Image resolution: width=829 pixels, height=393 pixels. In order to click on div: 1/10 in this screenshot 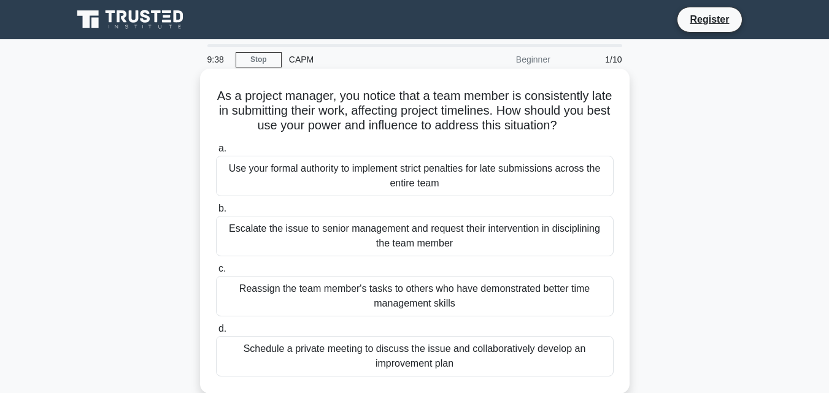, I will do `click(593, 59)`.